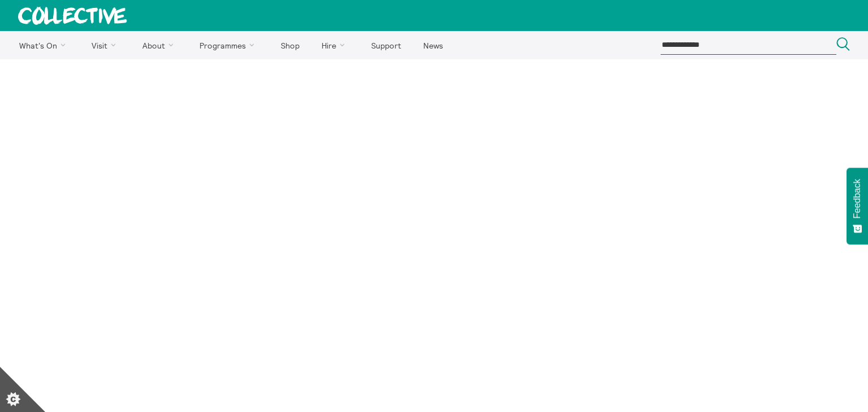 The width and height of the screenshot is (868, 412). Describe the element at coordinates (433, 45) in the screenshot. I see `a: News` at that location.